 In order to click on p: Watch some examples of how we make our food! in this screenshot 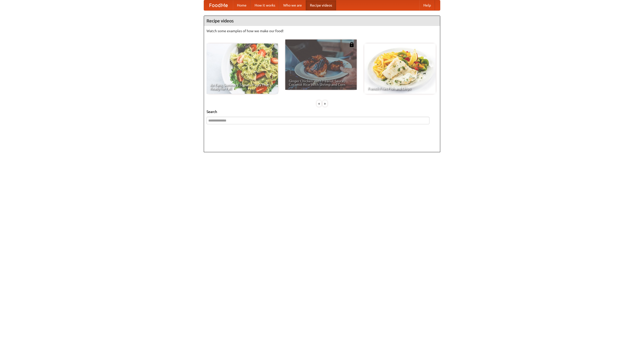, I will do `click(322, 31)`.